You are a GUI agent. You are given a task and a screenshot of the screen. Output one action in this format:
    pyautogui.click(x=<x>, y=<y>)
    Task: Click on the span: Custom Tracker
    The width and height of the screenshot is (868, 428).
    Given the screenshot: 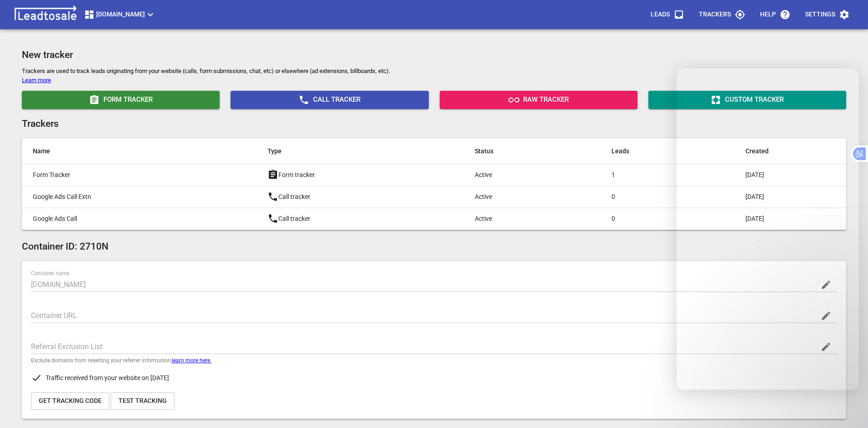 What is the action you would take?
    pyautogui.click(x=747, y=100)
    